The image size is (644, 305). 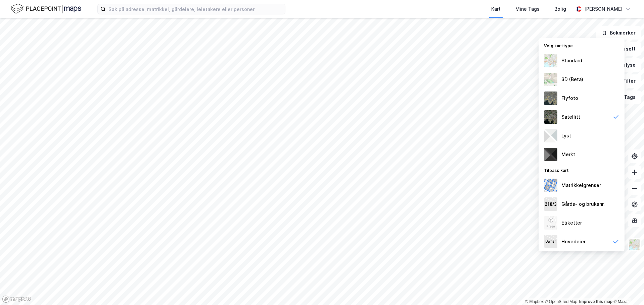 What do you see at coordinates (550, 117) in the screenshot?
I see `img: 9k=` at bounding box center [550, 117].